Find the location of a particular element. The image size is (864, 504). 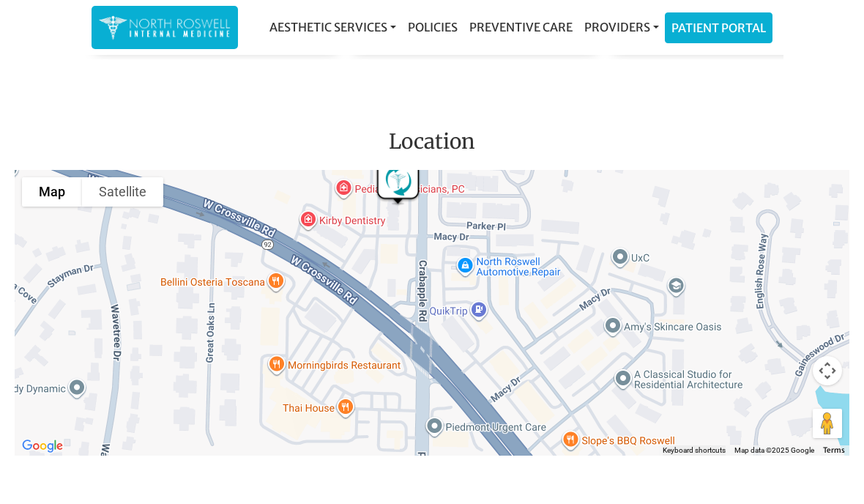

a: Open this area in Google Maps (opens a new window) is located at coordinates (42, 446).